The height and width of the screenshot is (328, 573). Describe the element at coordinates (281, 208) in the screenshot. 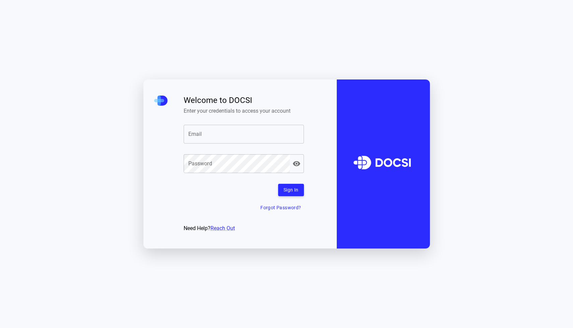

I see `button: Forgot Password?` at that location.